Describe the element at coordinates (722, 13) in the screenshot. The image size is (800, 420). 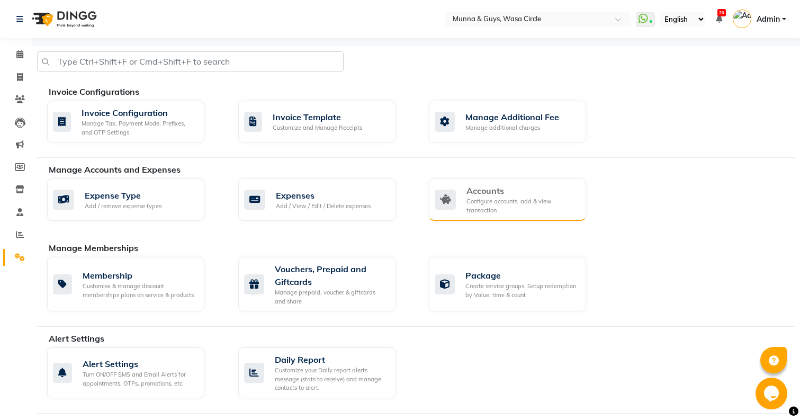
I see `span: 20` at that location.